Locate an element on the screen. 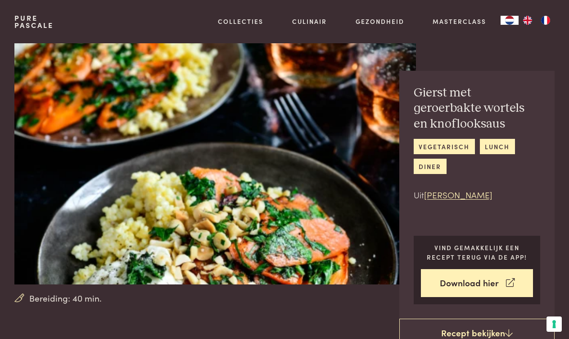 Image resolution: width=569 pixels, height=339 pixels. a: lunch is located at coordinates (497, 146).